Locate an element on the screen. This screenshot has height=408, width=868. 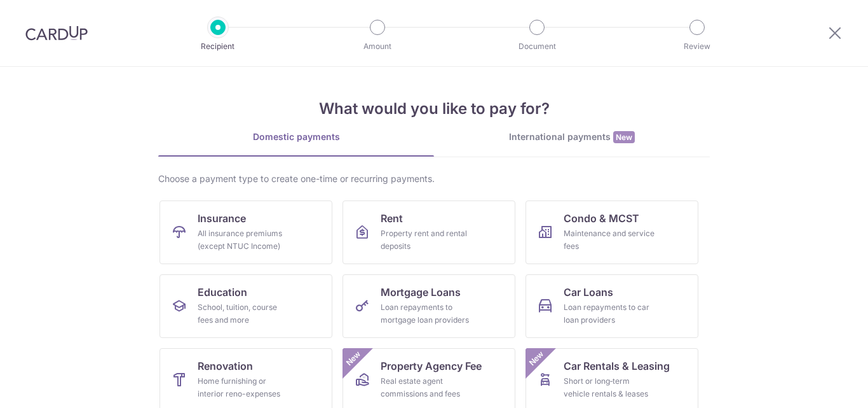
p: Document is located at coordinates (537, 46).